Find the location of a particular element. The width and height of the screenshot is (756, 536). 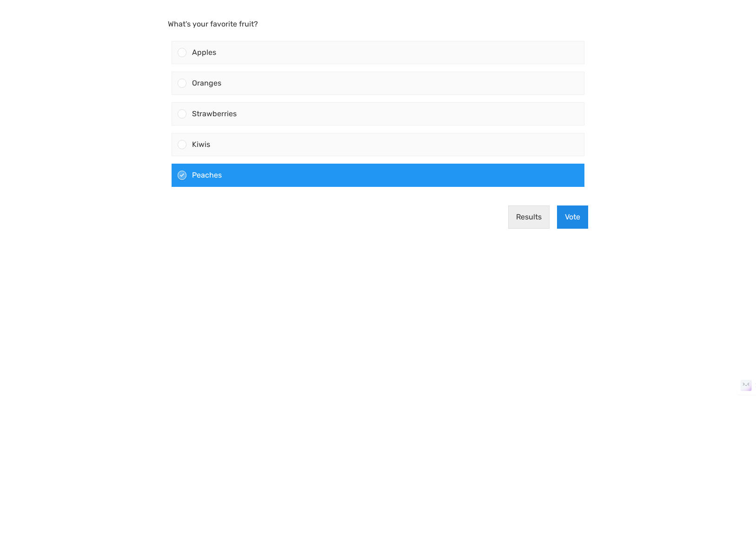

button: Vote is located at coordinates (572, 217).